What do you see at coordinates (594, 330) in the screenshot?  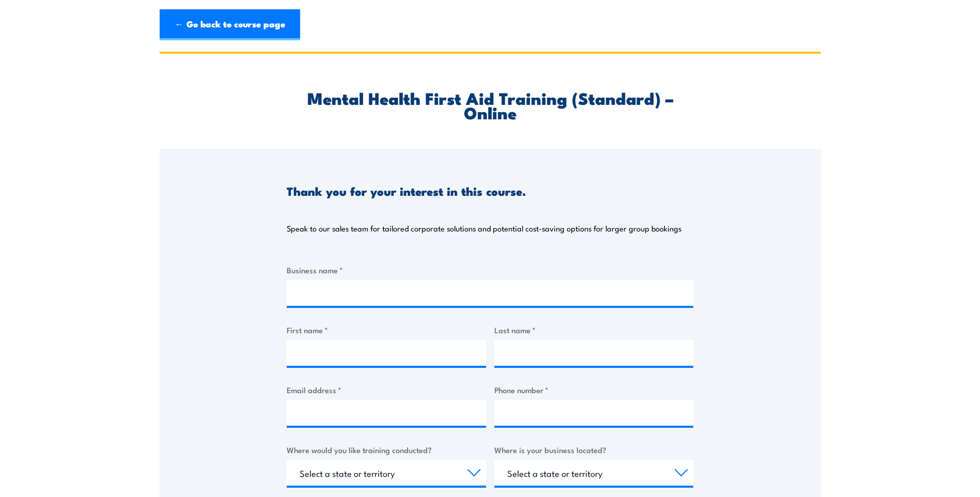 I see `label: Last name` at bounding box center [594, 330].